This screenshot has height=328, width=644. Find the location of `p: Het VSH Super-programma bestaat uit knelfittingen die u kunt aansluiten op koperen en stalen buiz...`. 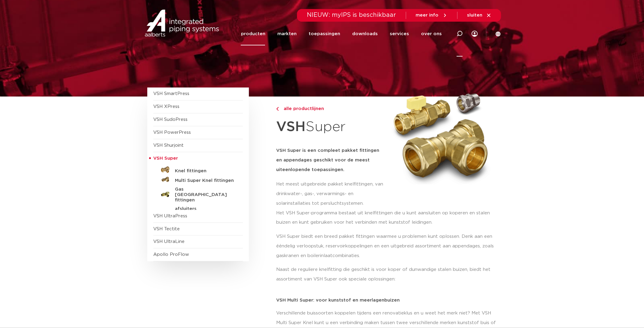

p: Het VSH Super-programma bestaat uit knelfittingen die u kunt aansluiten op koperen en stalen buiz... is located at coordinates (386, 218).